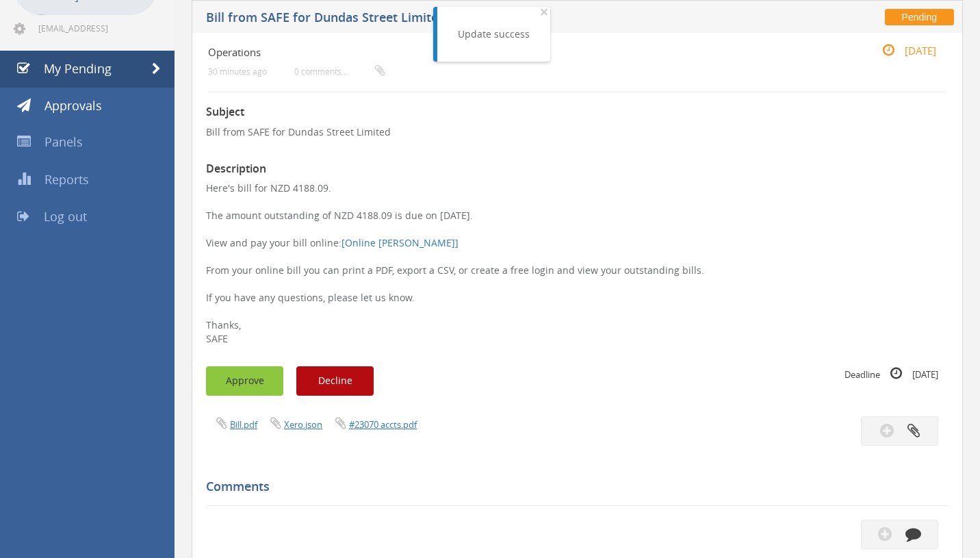 This screenshot has width=980, height=558. Describe the element at coordinates (494, 34) in the screenshot. I see `div: Update success` at that location.